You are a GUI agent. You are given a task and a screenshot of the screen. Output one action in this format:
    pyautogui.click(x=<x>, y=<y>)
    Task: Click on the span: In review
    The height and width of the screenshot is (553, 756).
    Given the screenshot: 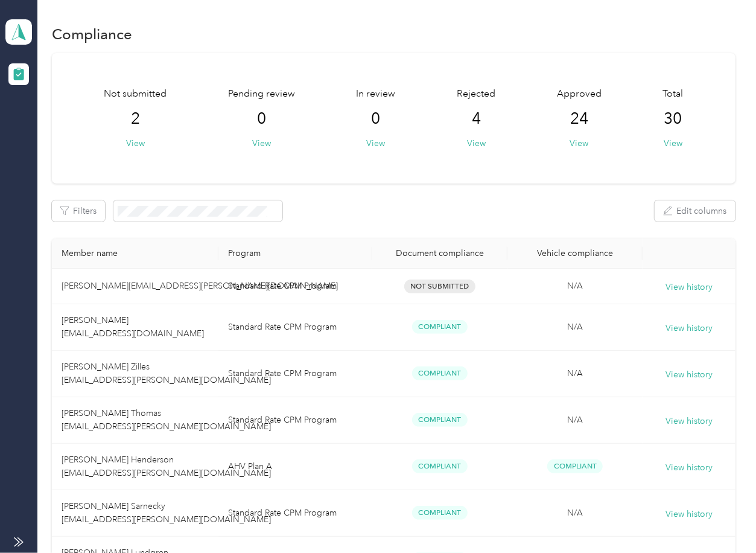 What is the action you would take?
    pyautogui.click(x=375, y=95)
    